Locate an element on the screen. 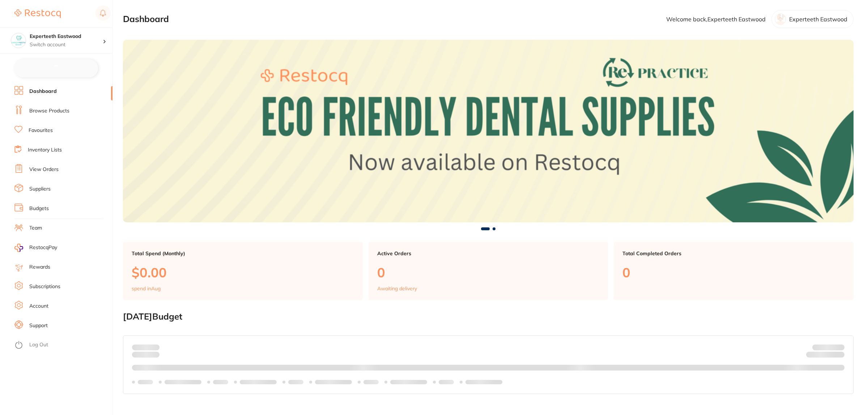 This screenshot has width=868, height=415. a: Support is located at coordinates (39, 326).